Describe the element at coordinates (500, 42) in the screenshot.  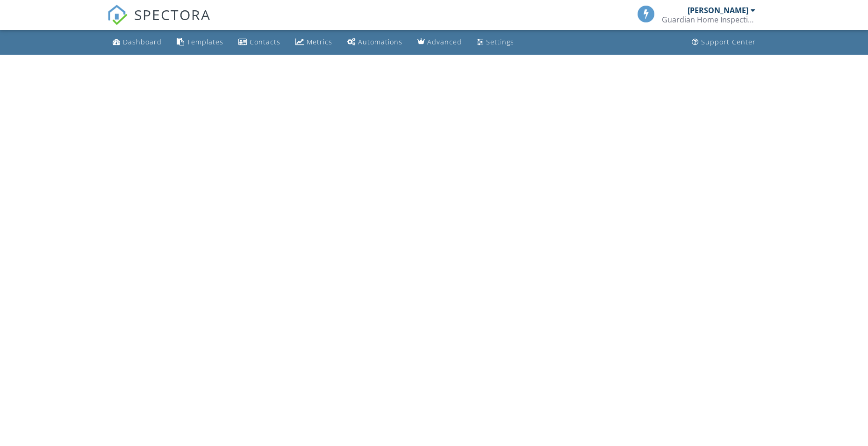
I see `div: Settings` at that location.